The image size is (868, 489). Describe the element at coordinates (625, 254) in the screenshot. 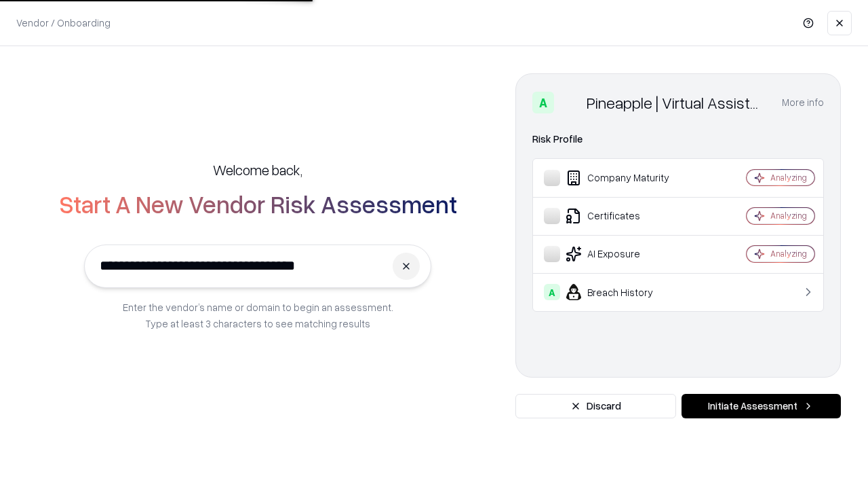

I see `div: AI Exposure` at that location.